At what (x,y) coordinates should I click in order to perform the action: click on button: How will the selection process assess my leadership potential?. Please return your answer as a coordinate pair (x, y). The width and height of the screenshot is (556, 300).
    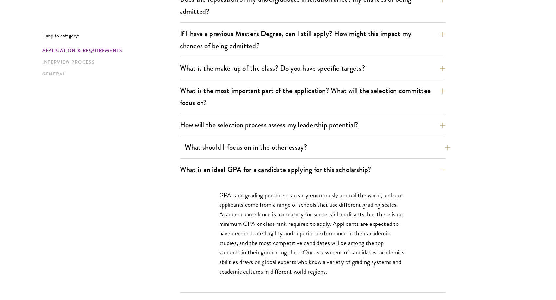
    Looking at the image, I should click on (313, 125).